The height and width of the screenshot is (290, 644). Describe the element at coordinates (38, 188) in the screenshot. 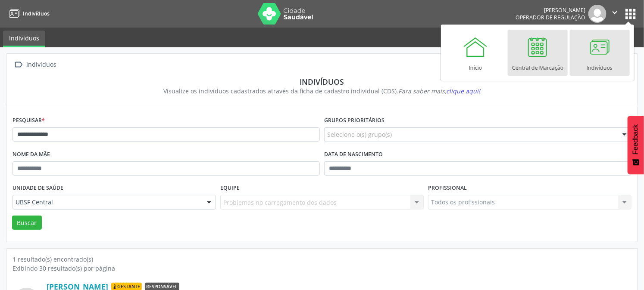

I see `label: Unidade de saúde` at that location.